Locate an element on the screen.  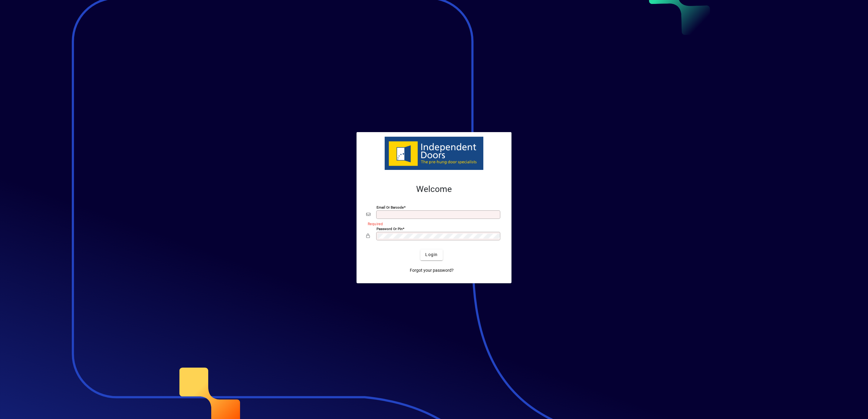
span: Login is located at coordinates (432, 254).